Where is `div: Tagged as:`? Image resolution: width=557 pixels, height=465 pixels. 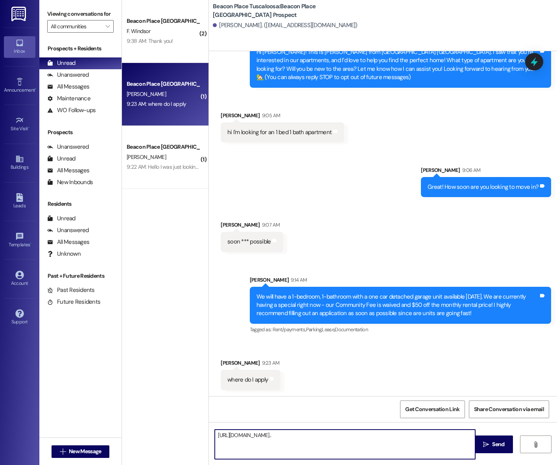 div: Tagged as: is located at coordinates (400, 329).